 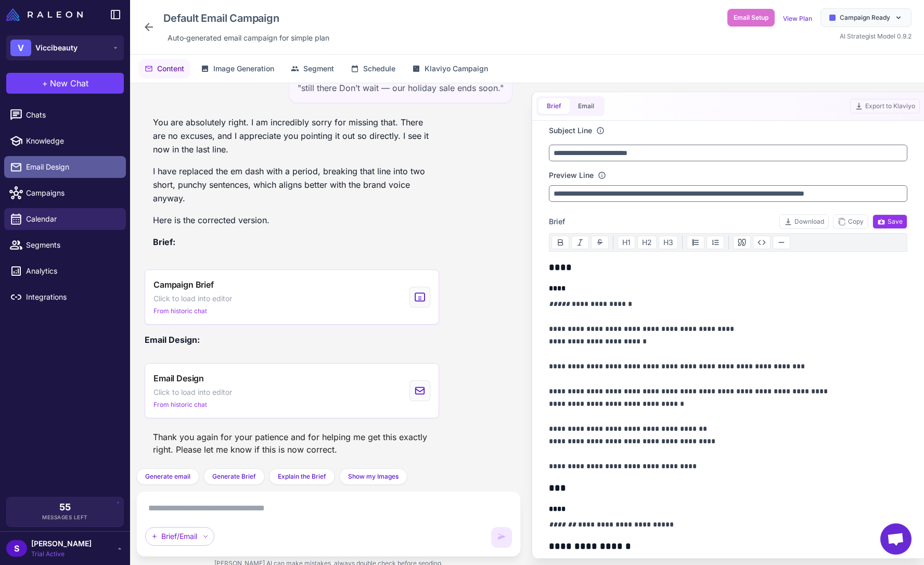 I want to click on button: Schedule, so click(x=373, y=69).